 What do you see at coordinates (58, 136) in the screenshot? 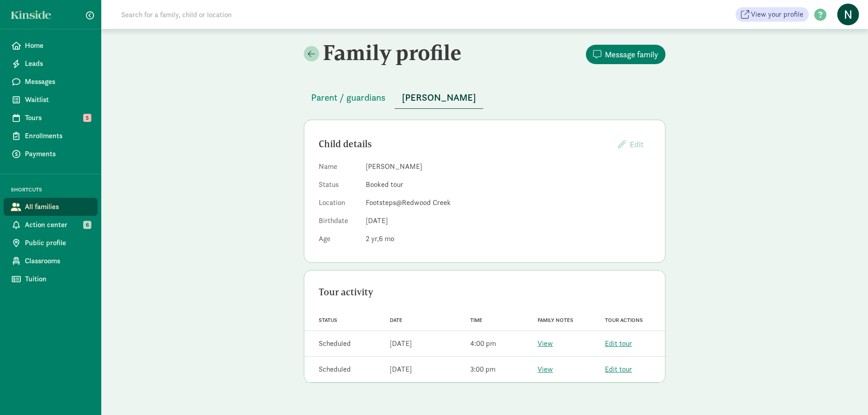
I see `span: Enrollments` at bounding box center [58, 136].